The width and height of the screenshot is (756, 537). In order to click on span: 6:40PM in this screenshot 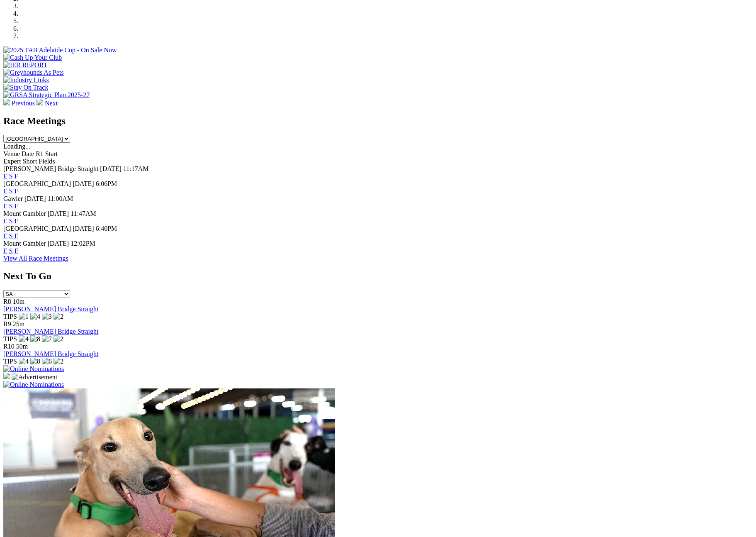, I will do `click(106, 228)`.